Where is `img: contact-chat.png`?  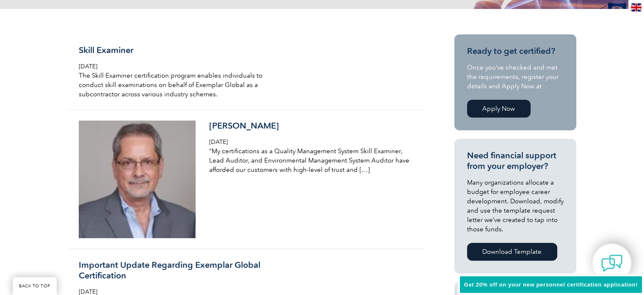 img: contact-chat.png is located at coordinates (612, 263).